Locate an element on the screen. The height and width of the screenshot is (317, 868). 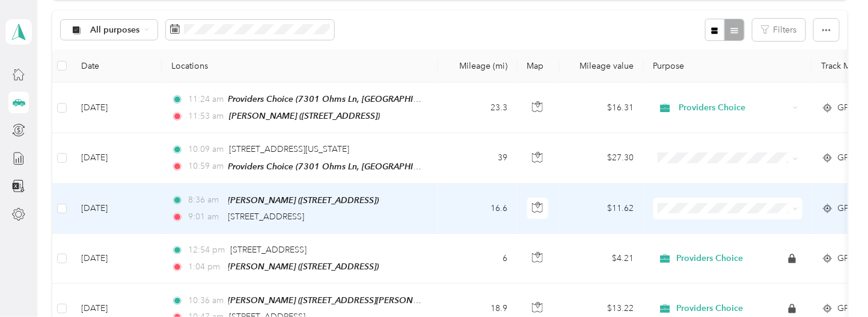
span: 11:53 am is located at coordinates (206, 116).